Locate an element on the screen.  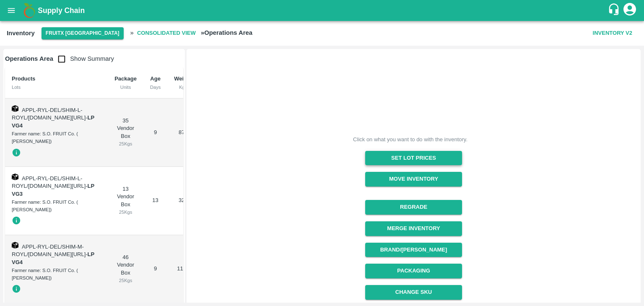
div: customer-support is located at coordinates (615, 11).